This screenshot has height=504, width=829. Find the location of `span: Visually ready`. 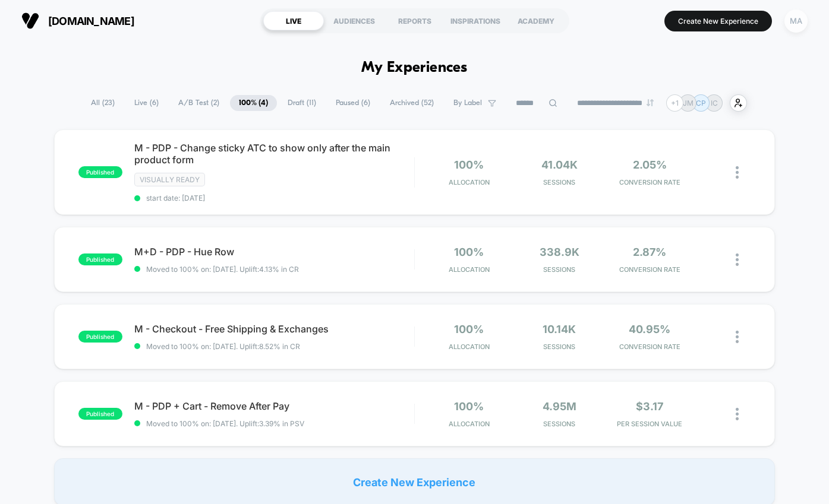

span: Visually ready is located at coordinates (169, 179).